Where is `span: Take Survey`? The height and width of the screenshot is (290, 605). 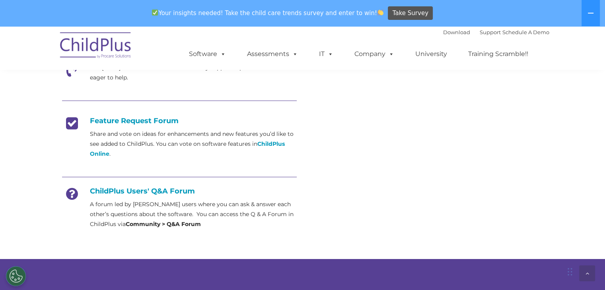 span: Take Survey is located at coordinates (410, 13).